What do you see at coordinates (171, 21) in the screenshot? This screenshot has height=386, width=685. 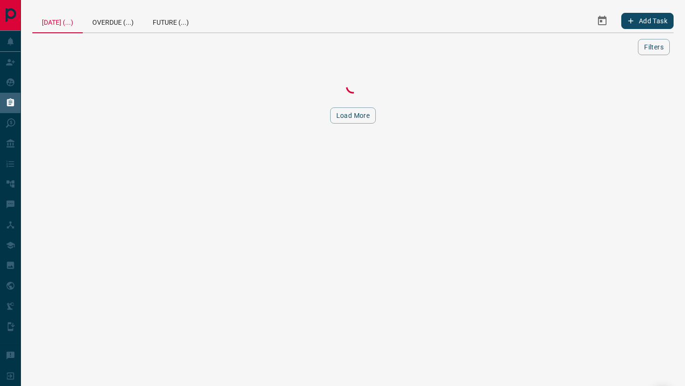 I see `div: Future (...)` at bounding box center [171, 21].